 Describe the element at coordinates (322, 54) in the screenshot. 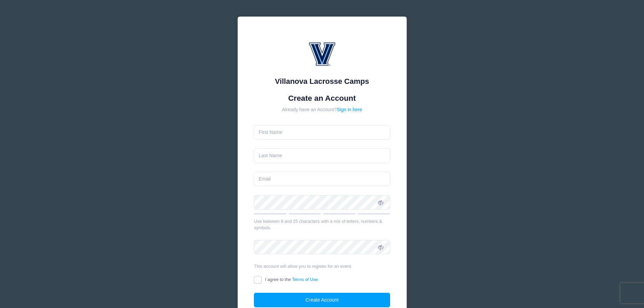

I see `img: Villanova Lacrosse Camps` at that location.